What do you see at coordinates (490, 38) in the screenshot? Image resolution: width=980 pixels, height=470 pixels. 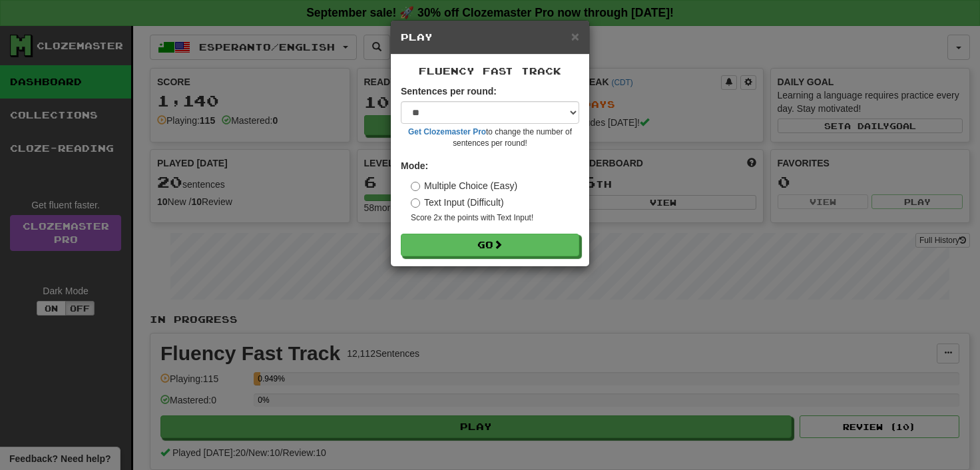 I see `h5: Play` at bounding box center [490, 38].